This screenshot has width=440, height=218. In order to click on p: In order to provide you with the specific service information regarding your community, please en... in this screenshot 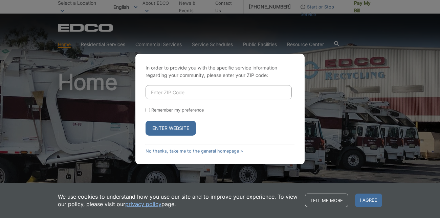, I will do `click(220, 71)`.